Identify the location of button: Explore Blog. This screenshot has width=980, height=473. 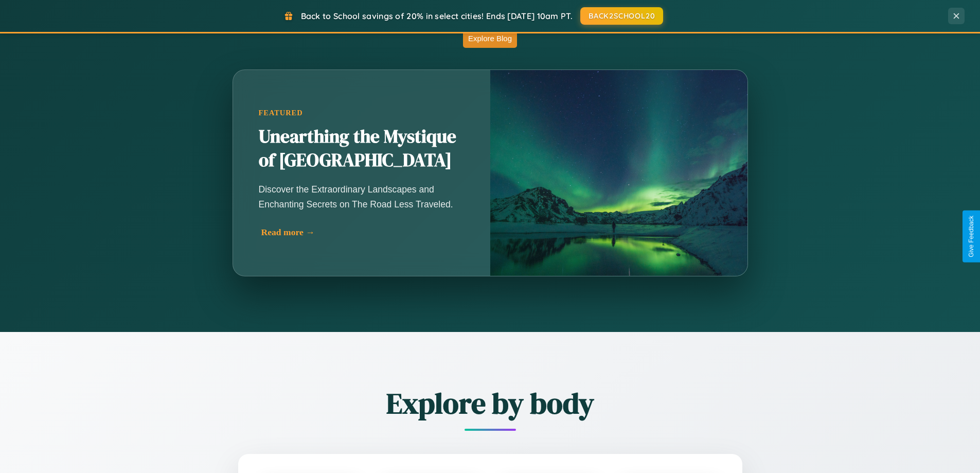
(490, 38).